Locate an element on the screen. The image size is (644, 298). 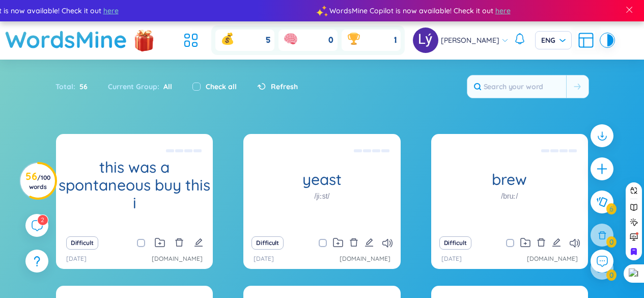
sup: 2 is located at coordinates (43, 220).